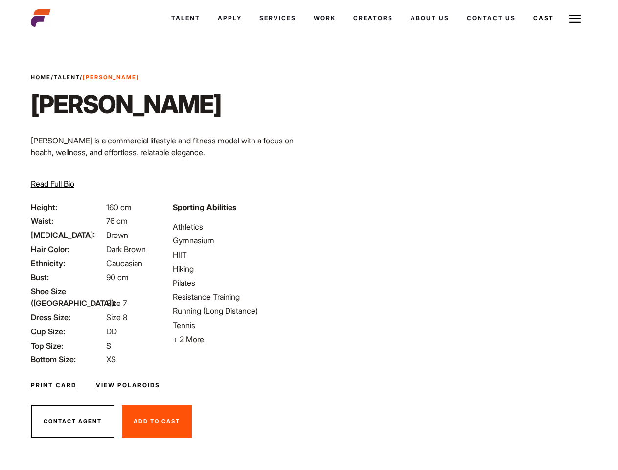 This screenshot has height=470, width=618. I want to click on span: Dark Brown, so click(126, 249).